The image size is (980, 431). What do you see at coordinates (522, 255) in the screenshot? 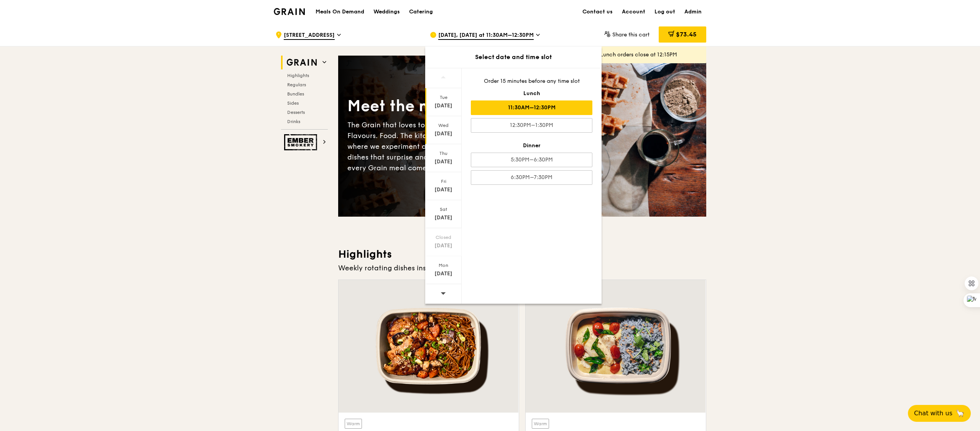
I see `h3: Highlights` at bounding box center [522, 255].